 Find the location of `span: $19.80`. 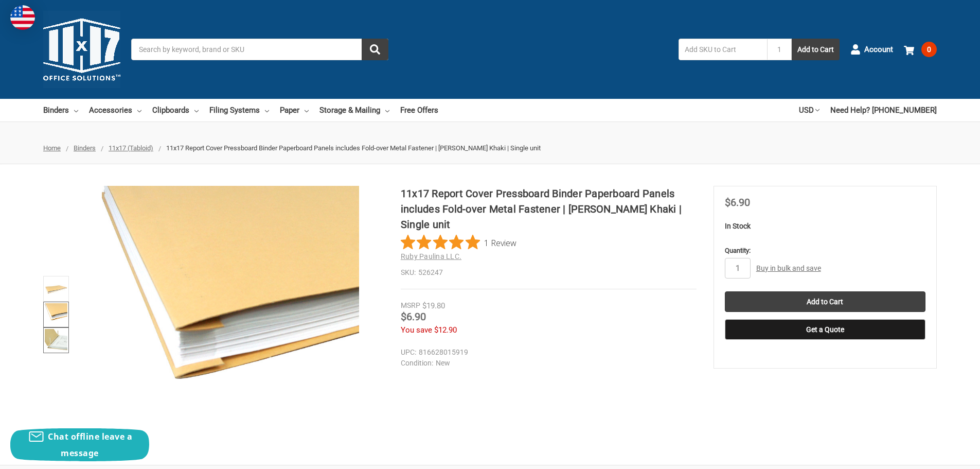

span: $19.80 is located at coordinates (434, 306).